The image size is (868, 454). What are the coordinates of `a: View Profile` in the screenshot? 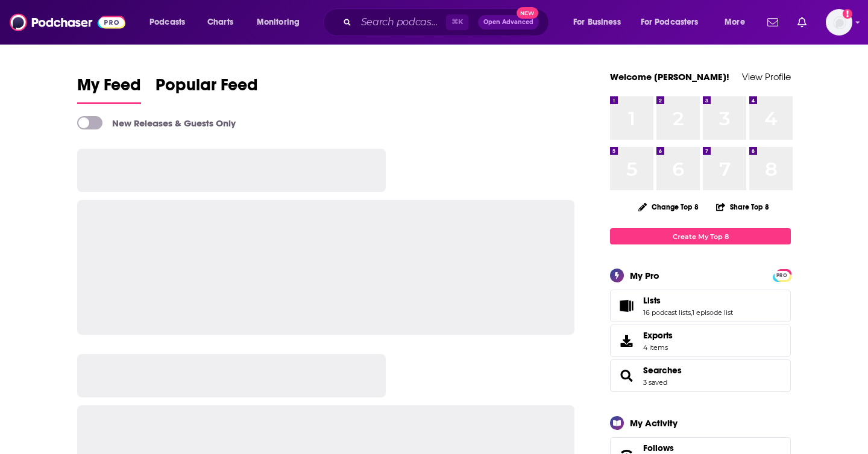 It's located at (766, 76).